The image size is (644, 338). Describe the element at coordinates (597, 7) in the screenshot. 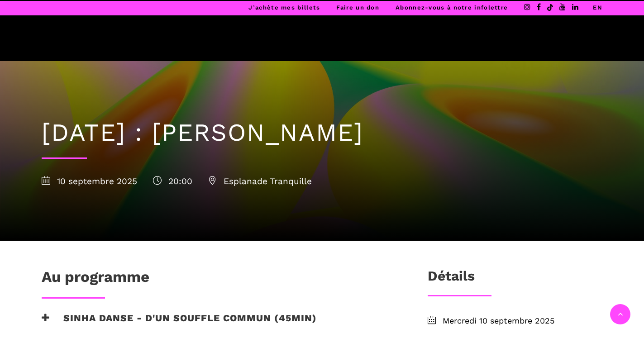

I see `a: EN` at that location.